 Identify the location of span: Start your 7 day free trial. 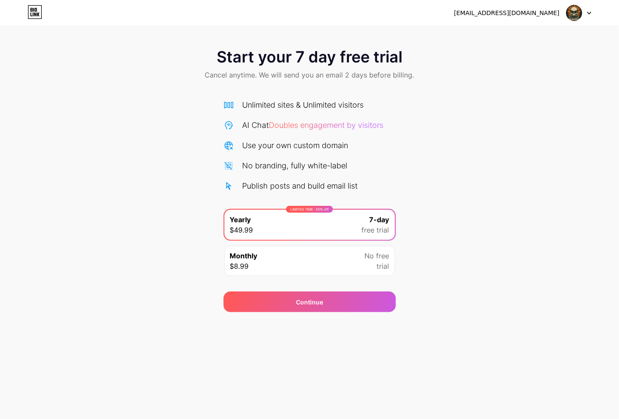
(310, 57).